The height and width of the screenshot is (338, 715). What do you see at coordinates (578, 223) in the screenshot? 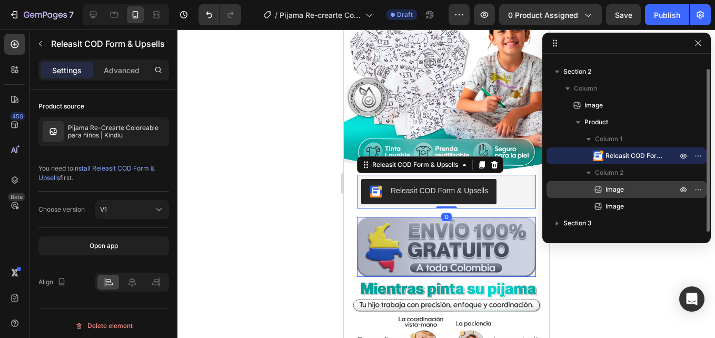
I see `span: Section 3` at bounding box center [578, 223].